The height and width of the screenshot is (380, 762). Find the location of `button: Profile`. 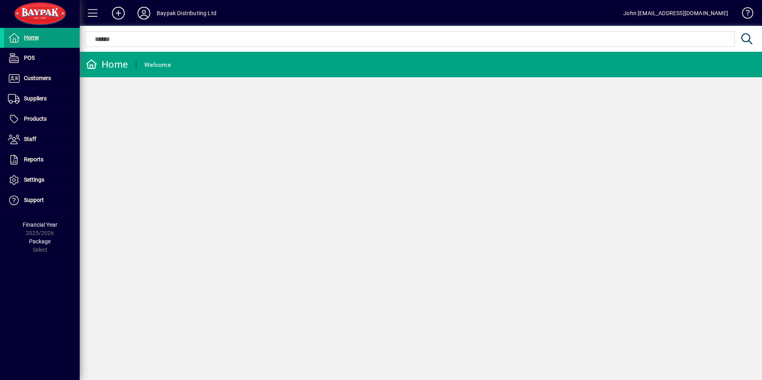

button: Profile is located at coordinates (144, 13).